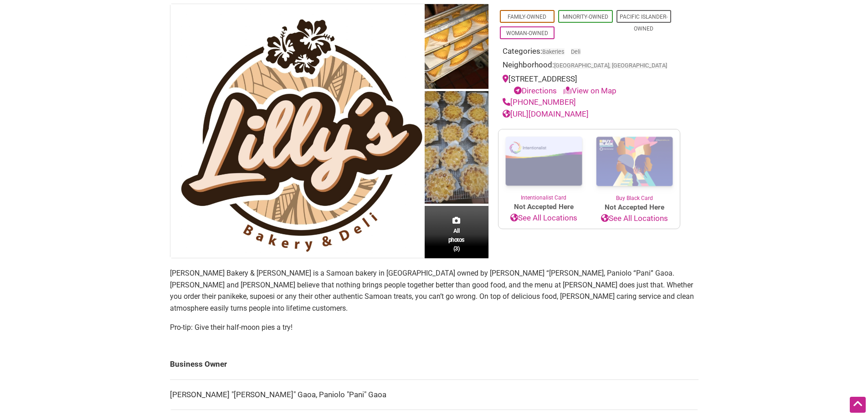 This screenshot has height=415, width=868. What do you see at coordinates (634, 166) in the screenshot?
I see `a: Buy Black Card` at bounding box center [634, 166].